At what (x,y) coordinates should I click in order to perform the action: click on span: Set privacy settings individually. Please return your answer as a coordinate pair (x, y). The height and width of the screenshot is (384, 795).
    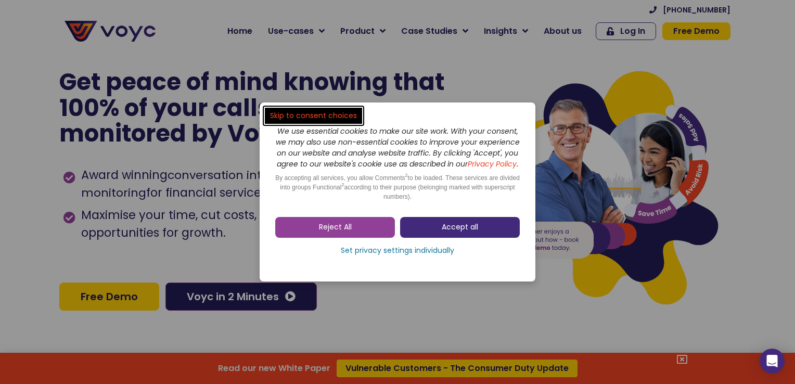
    Looking at the image, I should click on (397, 251).